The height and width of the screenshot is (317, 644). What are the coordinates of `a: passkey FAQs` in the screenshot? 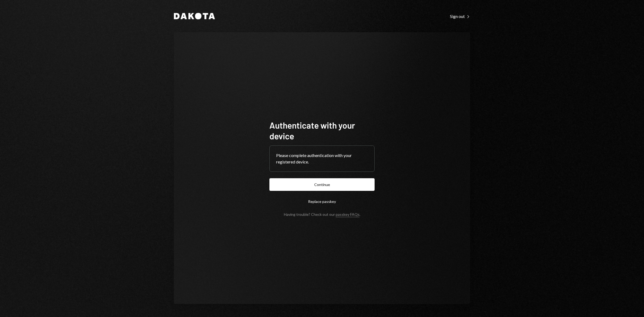 It's located at (348, 214).